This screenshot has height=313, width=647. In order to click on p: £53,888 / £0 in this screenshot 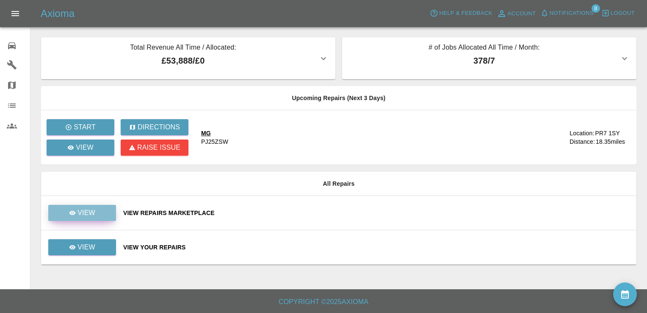, I will do `click(183, 61)`.